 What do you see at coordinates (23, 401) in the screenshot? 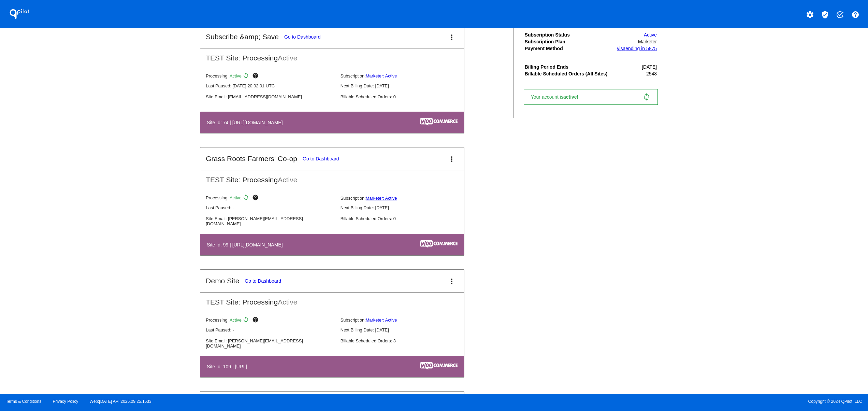
I see `a: Terms & Conditions` at bounding box center [23, 401].